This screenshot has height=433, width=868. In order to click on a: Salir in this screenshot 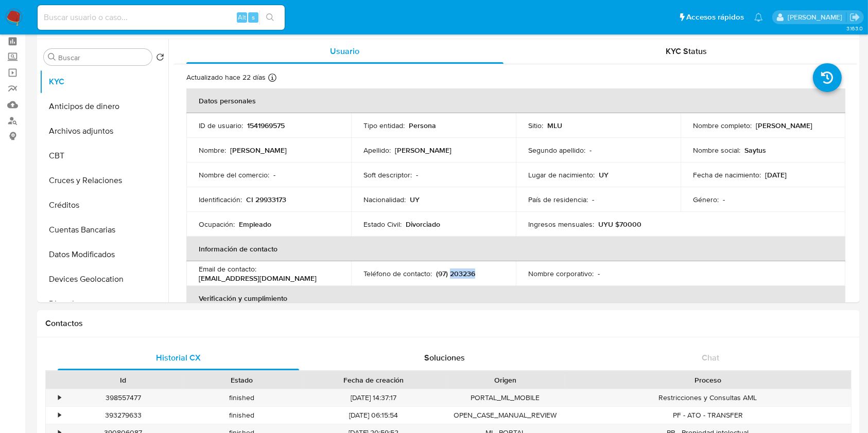, I will do `click(854, 17)`.